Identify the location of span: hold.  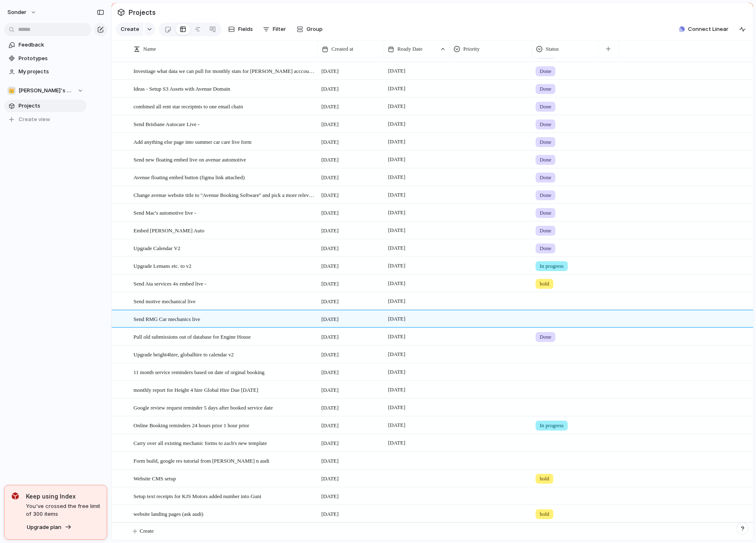
(544, 514).